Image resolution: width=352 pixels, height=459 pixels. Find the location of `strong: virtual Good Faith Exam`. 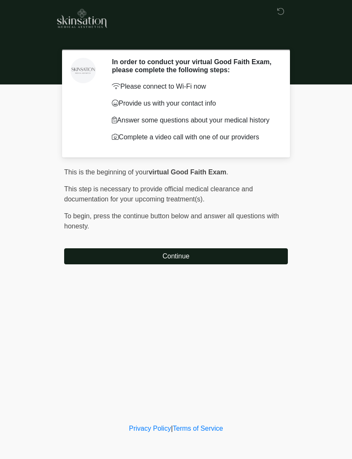

strong: virtual Good Faith Exam is located at coordinates (187, 172).